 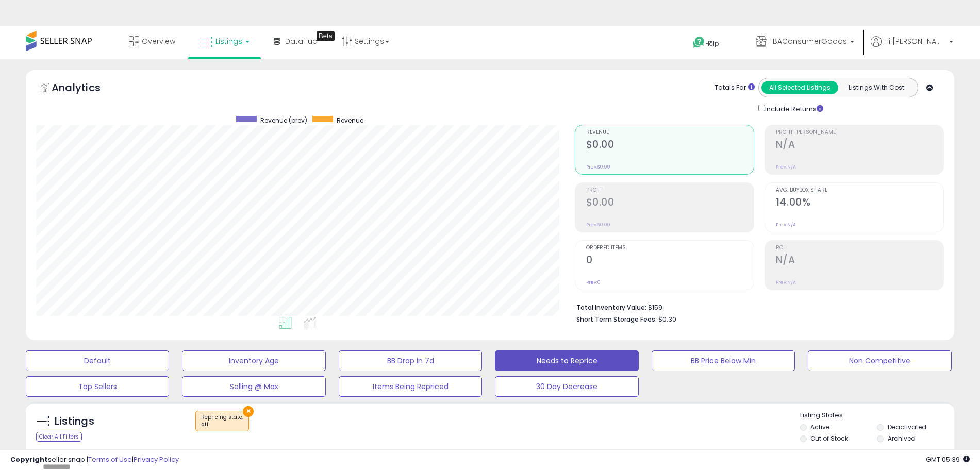 I want to click on label: Archived, so click(x=902, y=438).